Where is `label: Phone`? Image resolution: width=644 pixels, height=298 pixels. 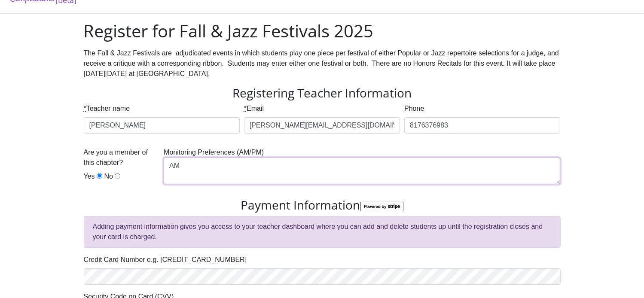 label: Phone is located at coordinates (414, 109).